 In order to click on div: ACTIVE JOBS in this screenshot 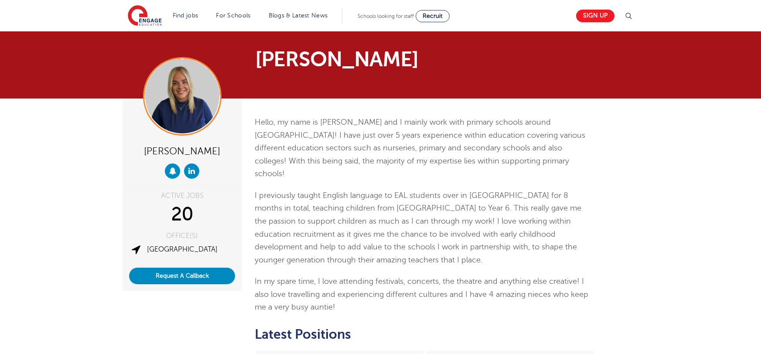, I will do `click(182, 196)`.